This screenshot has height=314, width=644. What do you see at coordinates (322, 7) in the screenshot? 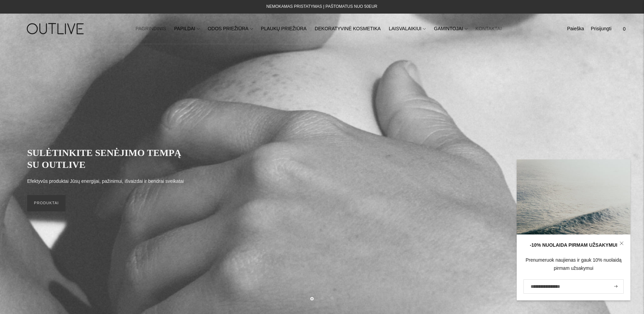
I see `div: NEMOKAMAS PRISTATYMAS Į PAŠTOMATUS NUO 50EUR` at bounding box center [322, 7].